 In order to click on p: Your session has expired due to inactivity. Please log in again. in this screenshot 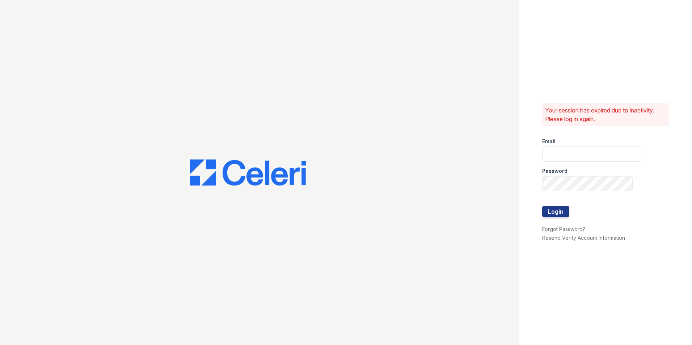, I will do `click(606, 115)`.